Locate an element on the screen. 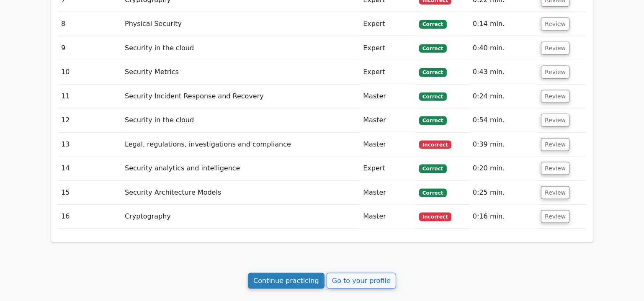 This screenshot has height=301, width=644. a: Go to your profile is located at coordinates (361, 281).